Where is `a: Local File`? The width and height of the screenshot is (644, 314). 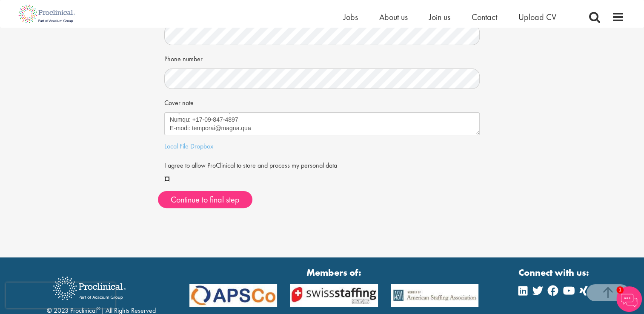 a: Local File is located at coordinates (176, 146).